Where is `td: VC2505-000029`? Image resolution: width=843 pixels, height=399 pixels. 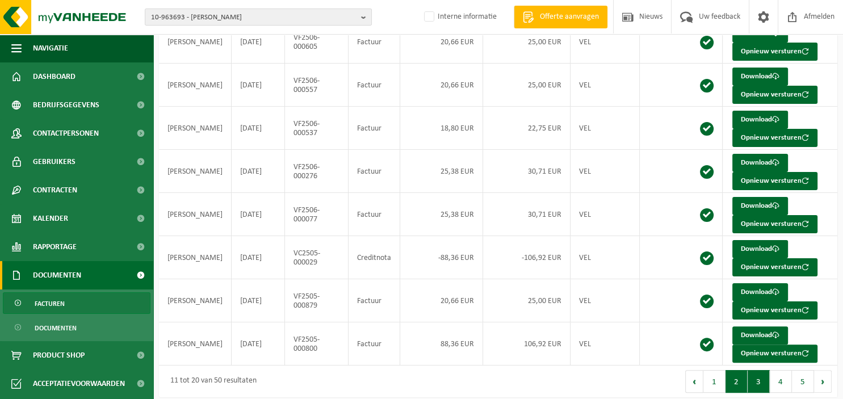
td: VC2505-000029 is located at coordinates (317, 258).